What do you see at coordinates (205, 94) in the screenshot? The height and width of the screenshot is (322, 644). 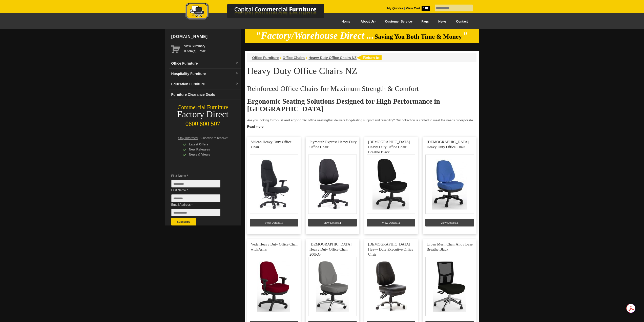 I see `a: Furniture Clearance Deals` at bounding box center [205, 94].